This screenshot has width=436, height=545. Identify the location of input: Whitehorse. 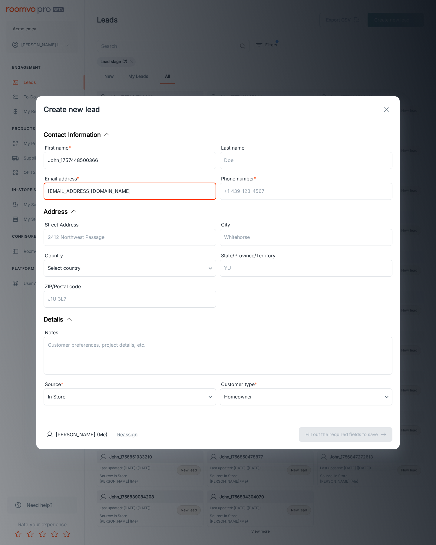
(306, 237).